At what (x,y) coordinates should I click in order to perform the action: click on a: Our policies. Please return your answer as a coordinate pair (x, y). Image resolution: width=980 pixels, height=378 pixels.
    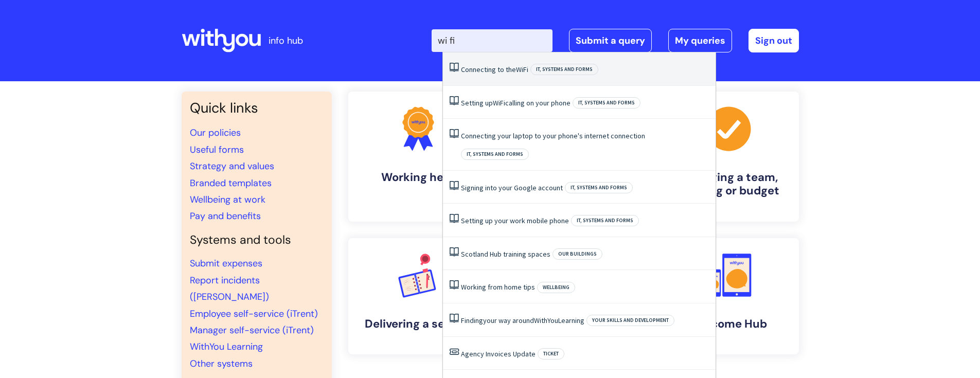
    Looking at the image, I should click on (215, 133).